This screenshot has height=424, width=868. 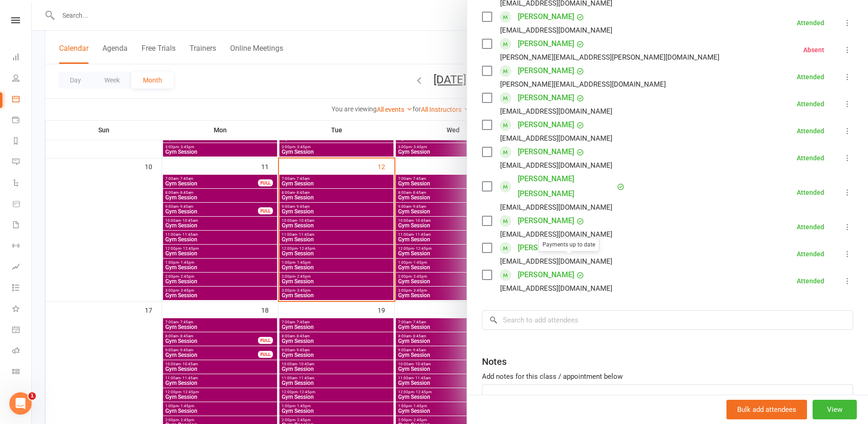 What do you see at coordinates (494, 362) in the screenshot?
I see `div: Notes` at bounding box center [494, 362].